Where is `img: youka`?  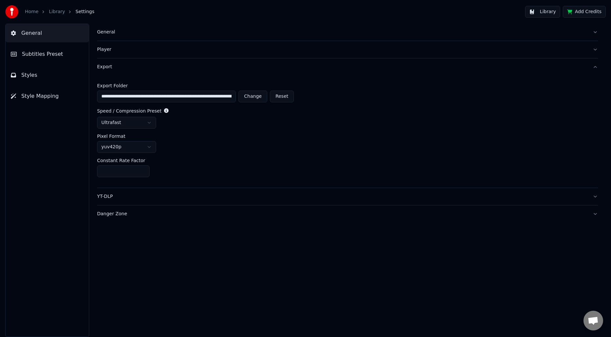 img: youka is located at coordinates (12, 12).